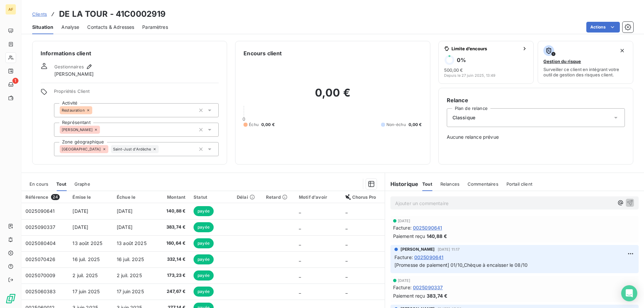 The width and height of the screenshot is (644, 308). Describe the element at coordinates (40, 14) in the screenshot. I see `a: Clients` at that location.